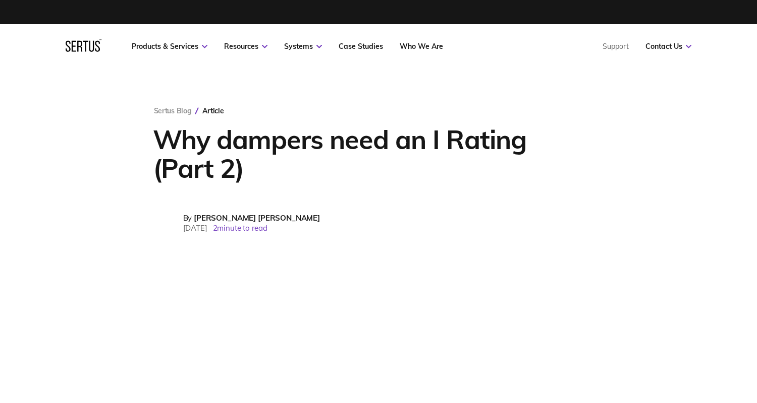  I want to click on a: Contact Us, so click(668, 46).